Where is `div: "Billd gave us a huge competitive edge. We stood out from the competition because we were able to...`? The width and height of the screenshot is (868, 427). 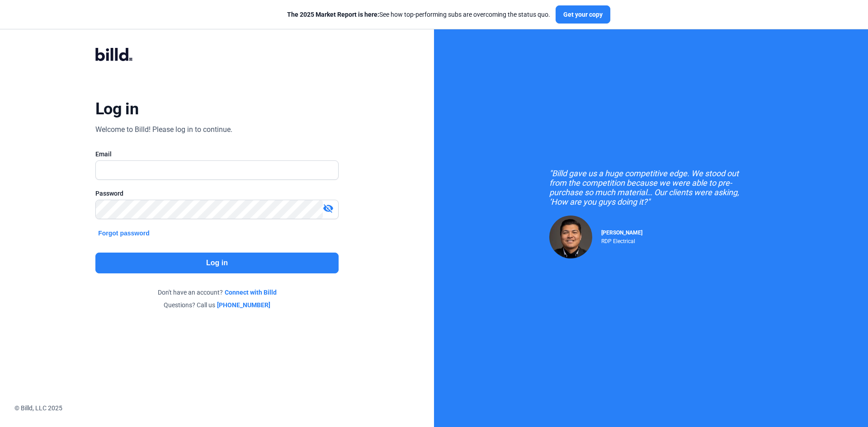
div: "Billd gave us a huge competitive edge. We stood out from the competition because we were able to... is located at coordinates (651, 188).